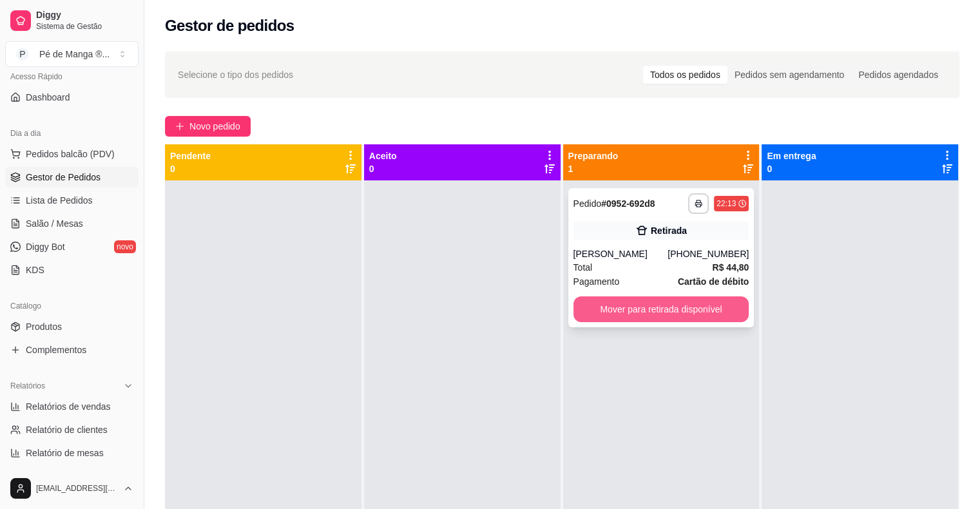  I want to click on span: Novo pedido, so click(215, 126).